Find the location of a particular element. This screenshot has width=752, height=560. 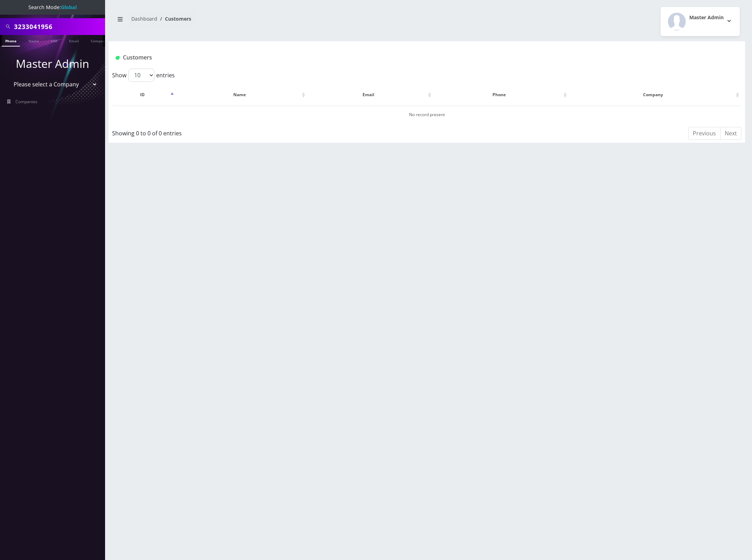

h1: Customers is located at coordinates (374, 58).